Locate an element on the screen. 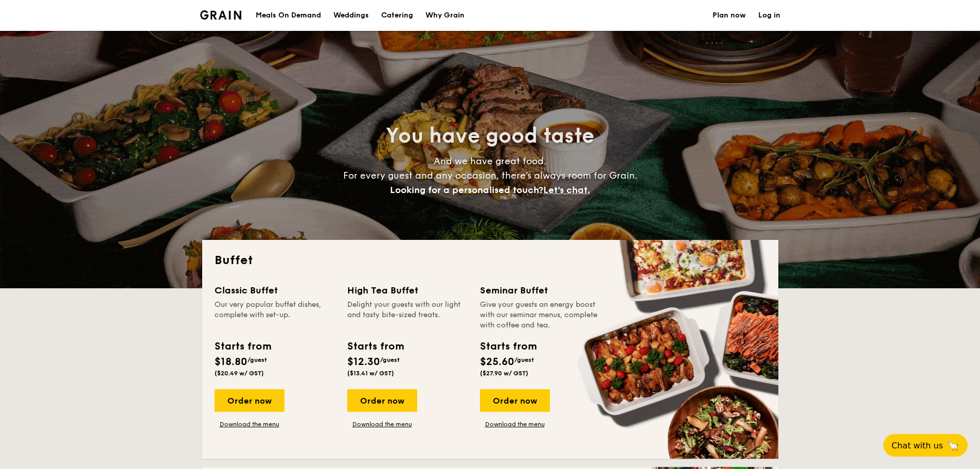 This screenshot has height=469, width=980. a: Logotype is located at coordinates (221, 15).